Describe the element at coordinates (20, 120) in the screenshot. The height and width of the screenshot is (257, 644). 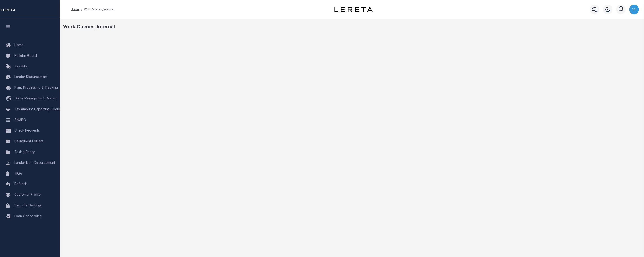
I see `span: SNAPQ` at that location.